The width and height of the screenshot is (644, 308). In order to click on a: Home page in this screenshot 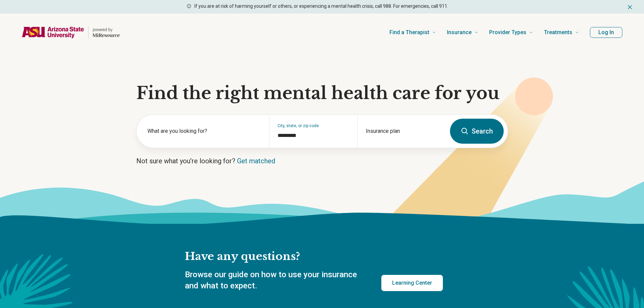, I will do `click(71, 33)`.